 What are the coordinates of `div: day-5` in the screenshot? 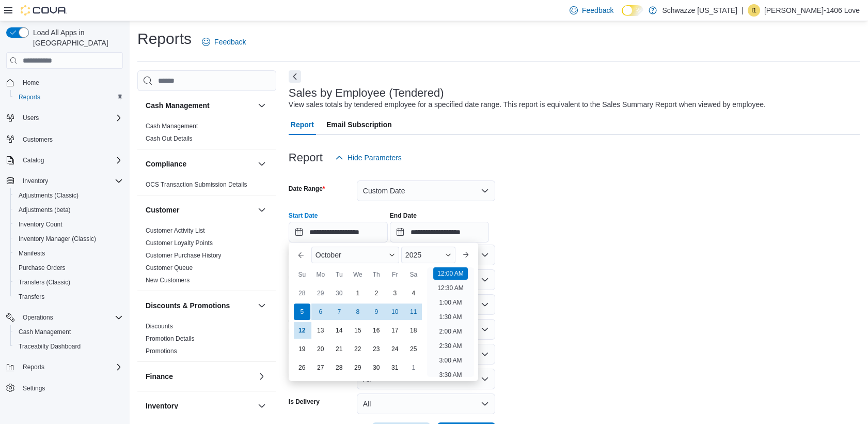 It's located at (302, 312).